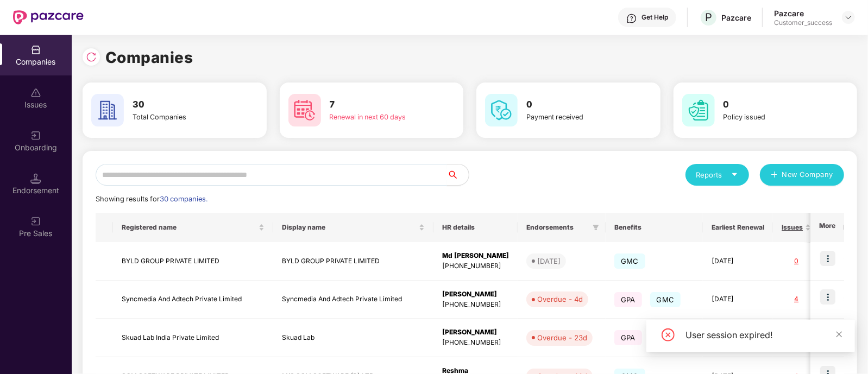 This screenshot has width=868, height=374. I want to click on span: Endorsements, so click(558, 228).